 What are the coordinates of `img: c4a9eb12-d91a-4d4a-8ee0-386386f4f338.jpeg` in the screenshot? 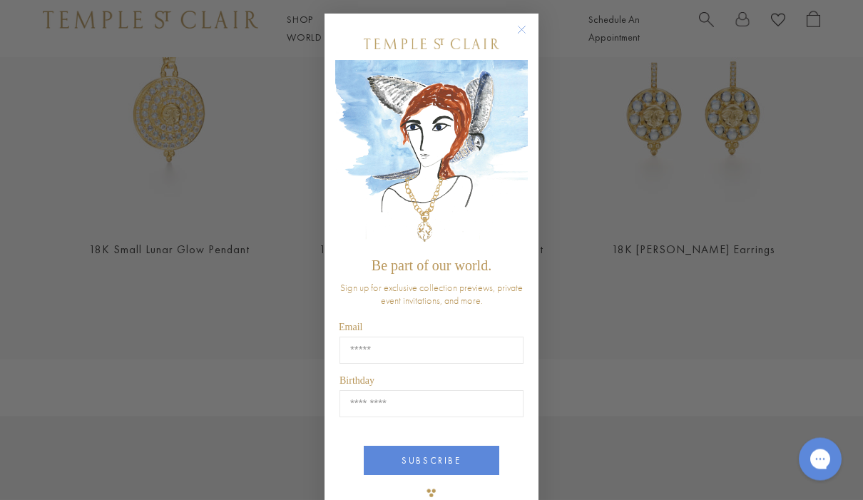 It's located at (432, 156).